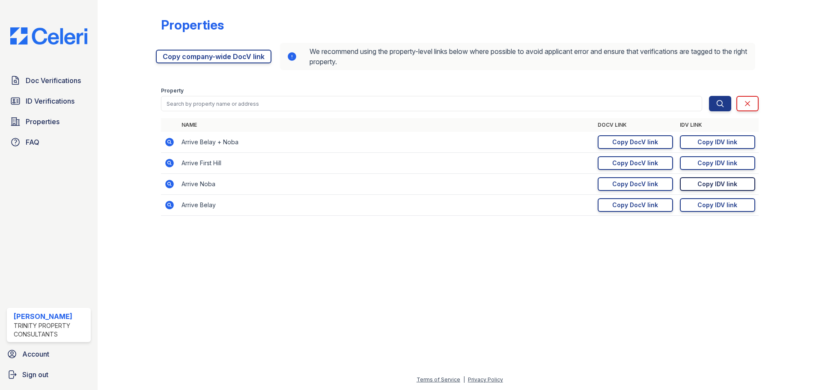 This screenshot has width=822, height=390. Describe the element at coordinates (51, 330) in the screenshot. I see `div: Trinity Property Consultants` at that location.